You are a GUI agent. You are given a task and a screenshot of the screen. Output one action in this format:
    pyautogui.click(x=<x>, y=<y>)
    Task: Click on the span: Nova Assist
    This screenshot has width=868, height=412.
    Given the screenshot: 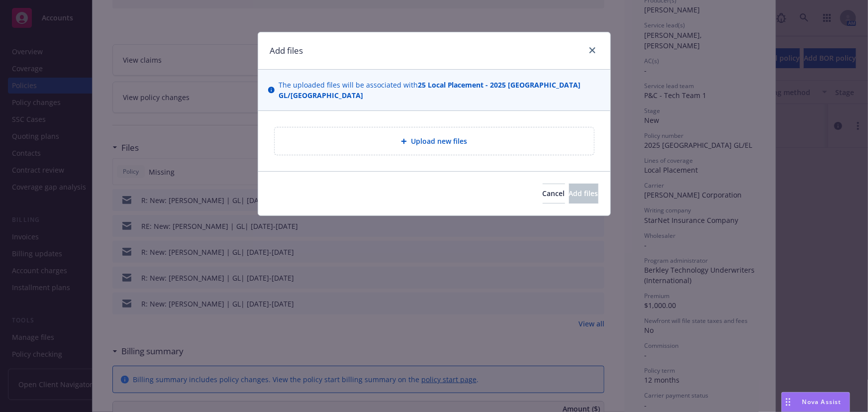 What is the action you would take?
    pyautogui.click(x=821, y=402)
    